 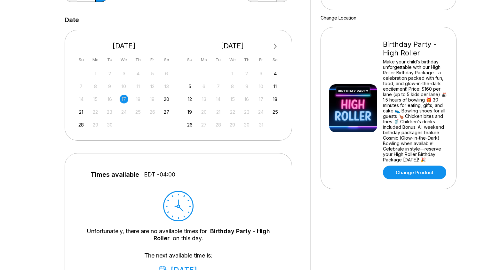 I want to click on div: Not available Friday, September 12th, 2025, so click(x=152, y=86).